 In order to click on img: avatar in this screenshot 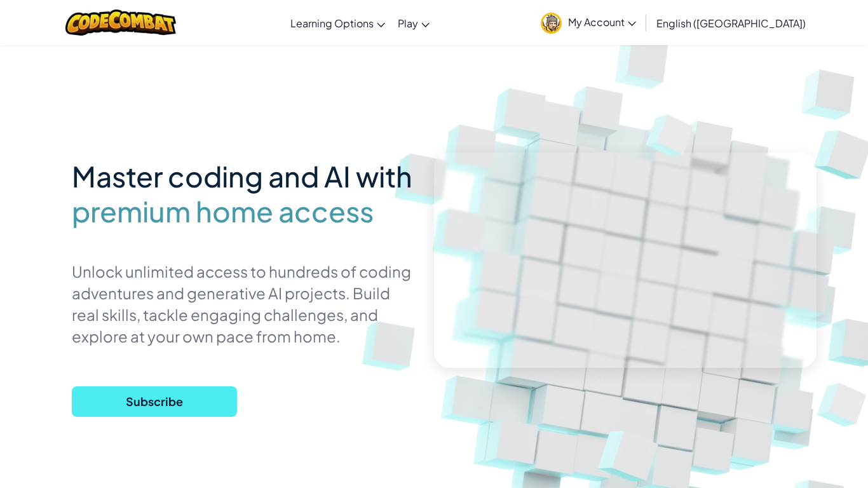, I will do `click(551, 22)`.